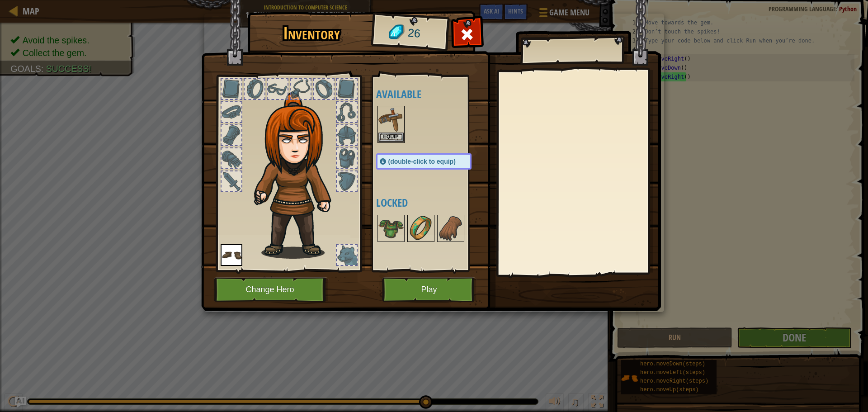  Describe the element at coordinates (422, 162) in the screenshot. I see `span: (double-click to equip)` at that location.